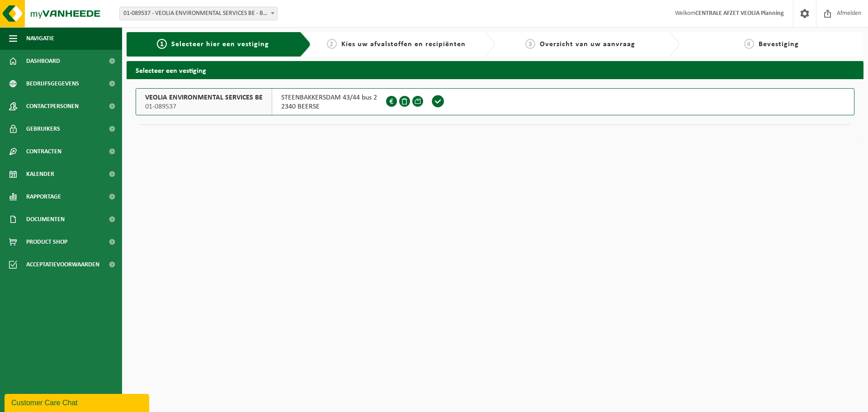 The height and width of the screenshot is (412, 868). What do you see at coordinates (53, 107) in the screenshot?
I see `span: Contactpersonen` at bounding box center [53, 107].